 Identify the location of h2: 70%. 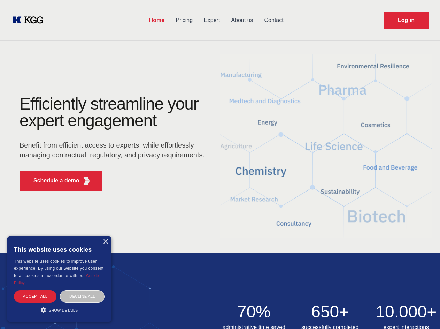
(254, 311).